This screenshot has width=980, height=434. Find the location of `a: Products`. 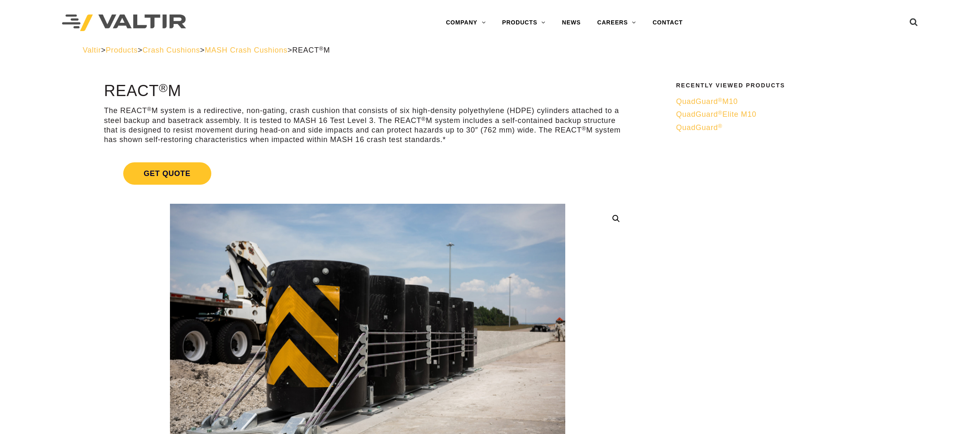

a: Products is located at coordinates (122, 51).